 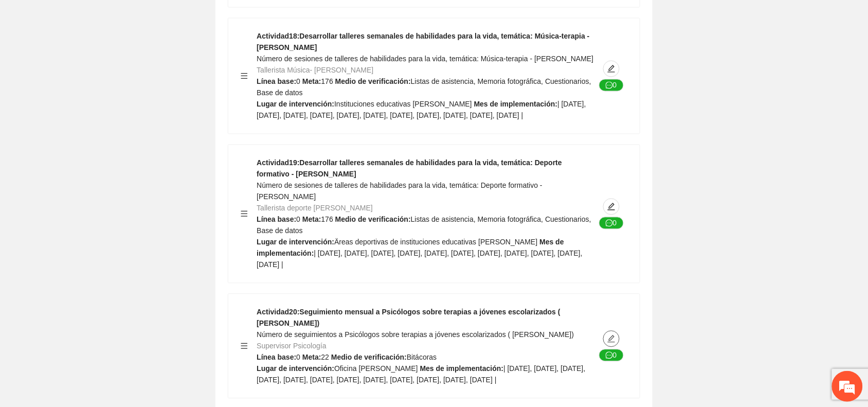 What do you see at coordinates (408, 318) in the screenshot?
I see `strong: Actividad 20 : Seguimiento mensual a Psicólogos sobre terapias a jóvenes escolarizados ( [PERSON_...` at bounding box center [408, 318].